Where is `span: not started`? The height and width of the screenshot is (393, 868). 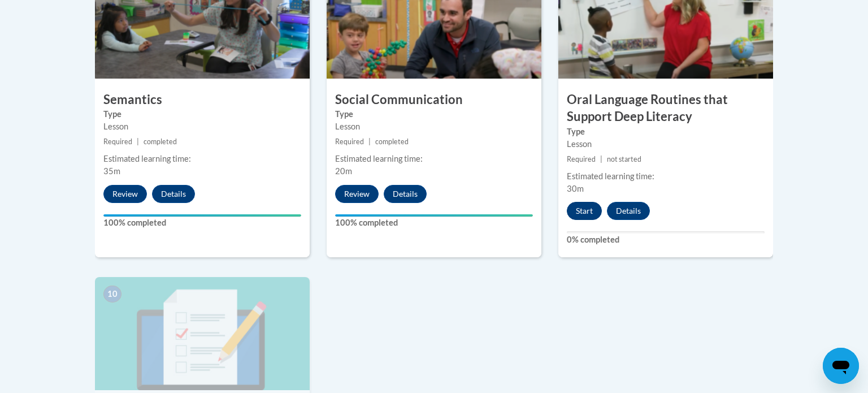
span: not started is located at coordinates (624, 159).